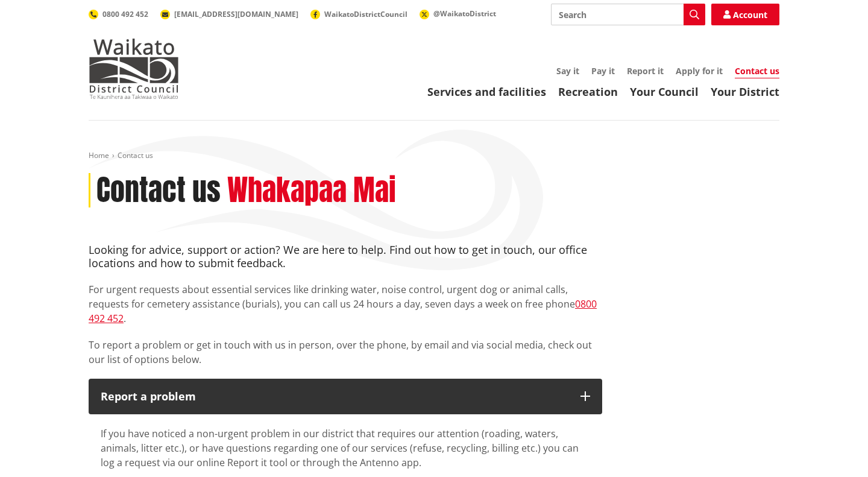 Image resolution: width=868 pixels, height=477 pixels. Describe the element at coordinates (464, 14) in the screenshot. I see `span: @WaikatoDistrict` at that location.